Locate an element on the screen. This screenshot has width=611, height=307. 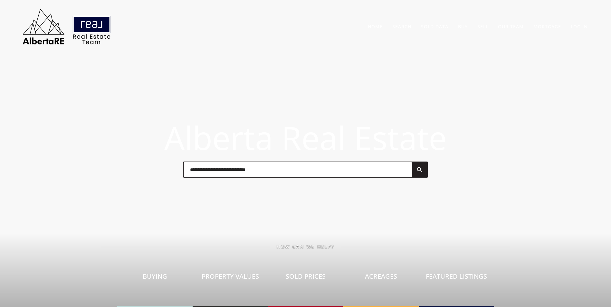
a: Acreages is located at coordinates (381, 278).